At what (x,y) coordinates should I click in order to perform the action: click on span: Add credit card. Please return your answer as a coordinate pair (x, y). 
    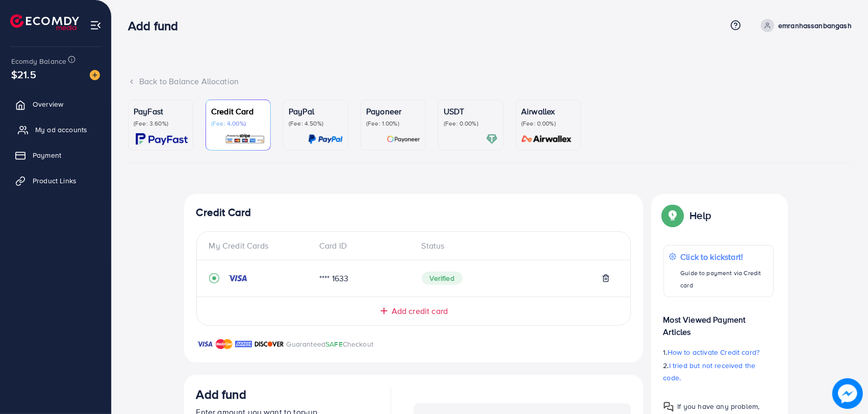
    Looking at the image, I should click on (419, 311).